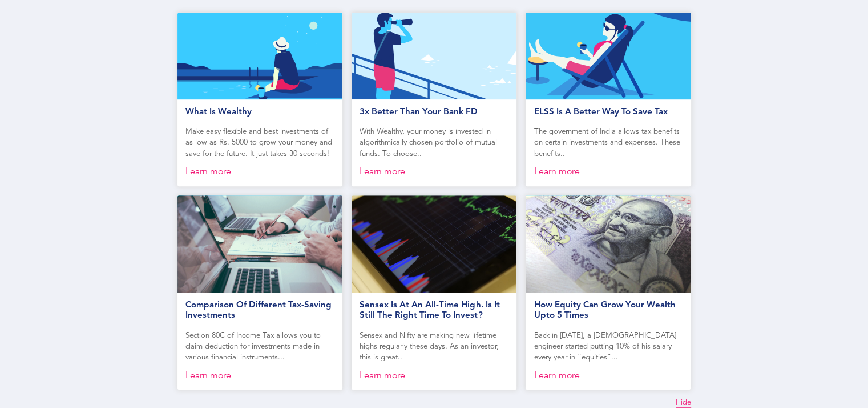 Image resolution: width=868 pixels, height=408 pixels. What do you see at coordinates (608, 143) in the screenshot?
I see `p: The government of India allows tax benefits on certain investments and expenses. These benefits..` at bounding box center [608, 143].